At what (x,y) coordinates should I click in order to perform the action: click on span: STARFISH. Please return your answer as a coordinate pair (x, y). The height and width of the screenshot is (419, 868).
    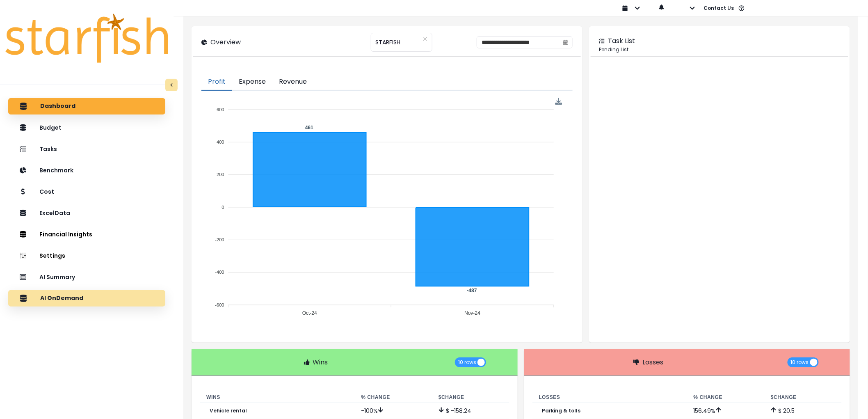
    Looking at the image, I should click on (388, 42).